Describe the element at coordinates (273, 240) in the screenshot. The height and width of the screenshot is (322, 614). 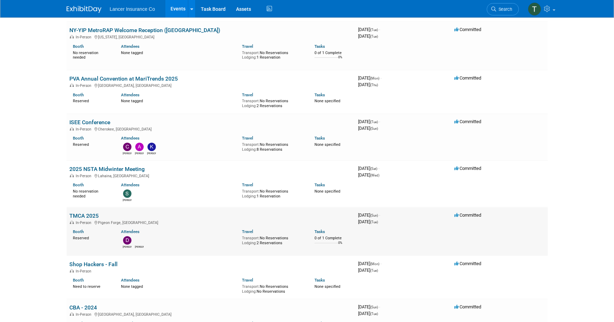
I see `div: No Reservations 2 Reservations` at that location.